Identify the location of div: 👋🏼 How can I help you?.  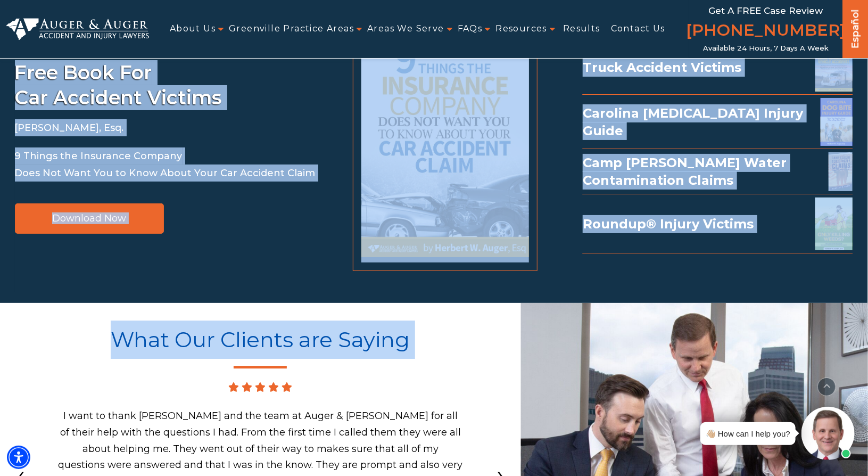
(748, 433).